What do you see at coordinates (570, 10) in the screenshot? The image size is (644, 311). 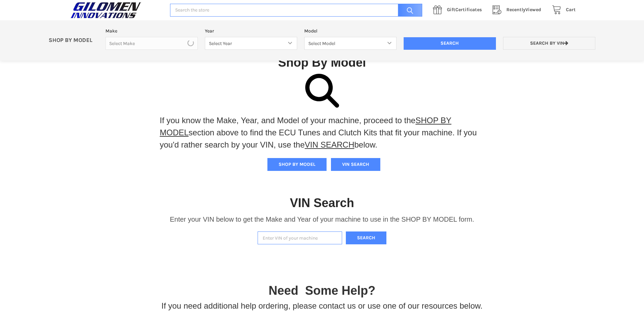 I see `span: Cart` at bounding box center [570, 10].